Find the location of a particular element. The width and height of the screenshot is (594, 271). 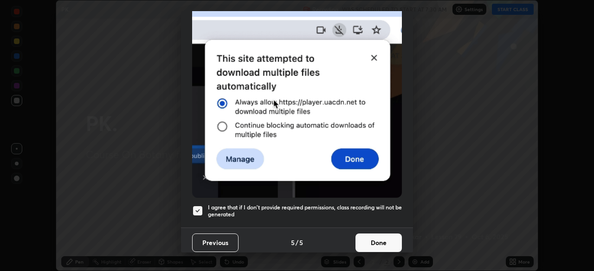

button: Previous is located at coordinates (215, 243).